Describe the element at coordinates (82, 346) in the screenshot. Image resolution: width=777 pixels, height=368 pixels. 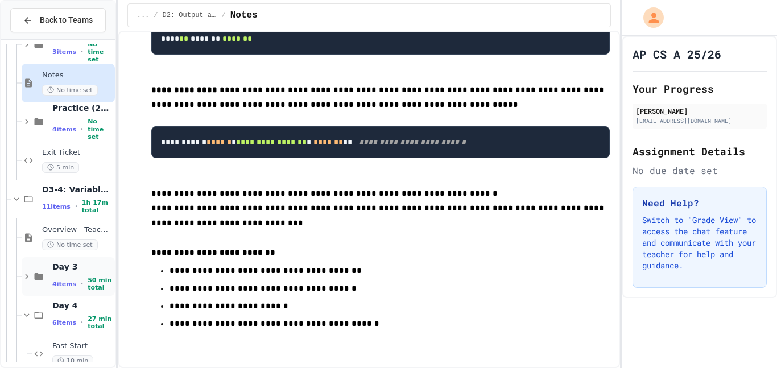
I see `span: Fast Start` at that location.